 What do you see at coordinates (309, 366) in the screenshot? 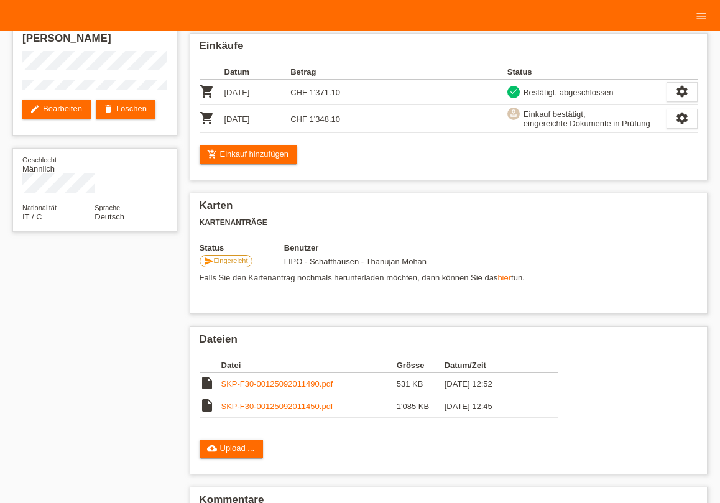
I see `th: Datei` at bounding box center [309, 366].